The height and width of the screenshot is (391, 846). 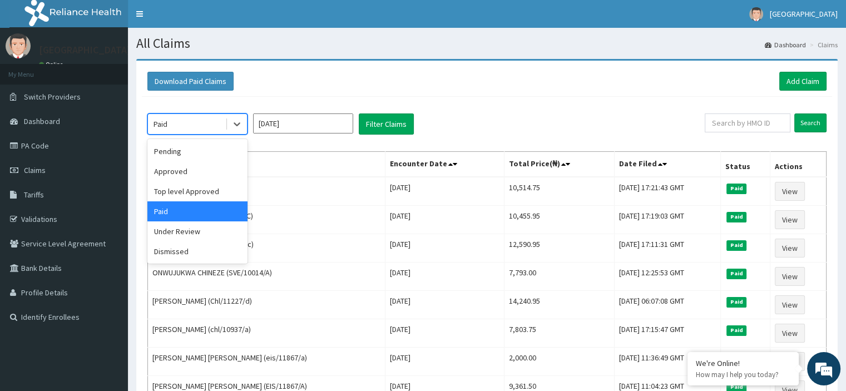 What do you see at coordinates (42, 121) in the screenshot?
I see `span: Dashboard` at bounding box center [42, 121].